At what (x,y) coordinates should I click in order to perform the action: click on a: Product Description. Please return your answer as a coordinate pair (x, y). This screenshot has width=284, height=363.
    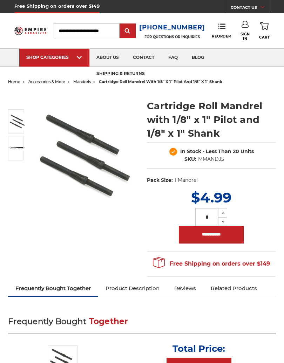
    Looking at the image, I should click on (132, 288).